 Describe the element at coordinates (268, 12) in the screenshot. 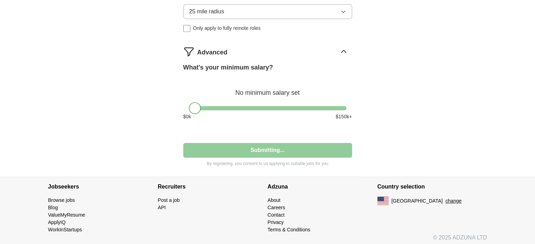

I see `button: 25 mile radius` at that location.